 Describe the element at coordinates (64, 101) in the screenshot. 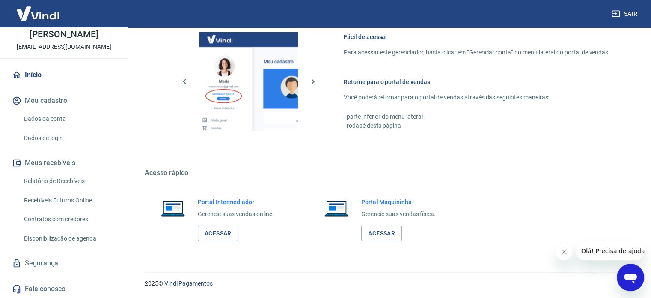

I see `button: Meu cadastro` at that location.